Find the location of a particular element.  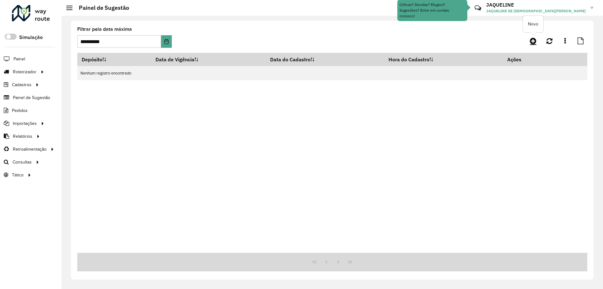

span: Tático is located at coordinates (18, 175).